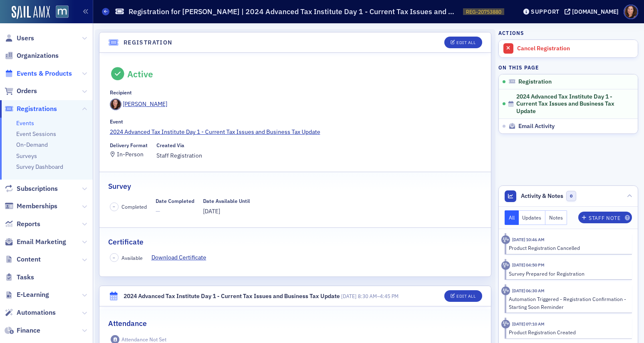  I want to click on div: Delivery Format, so click(128, 145).